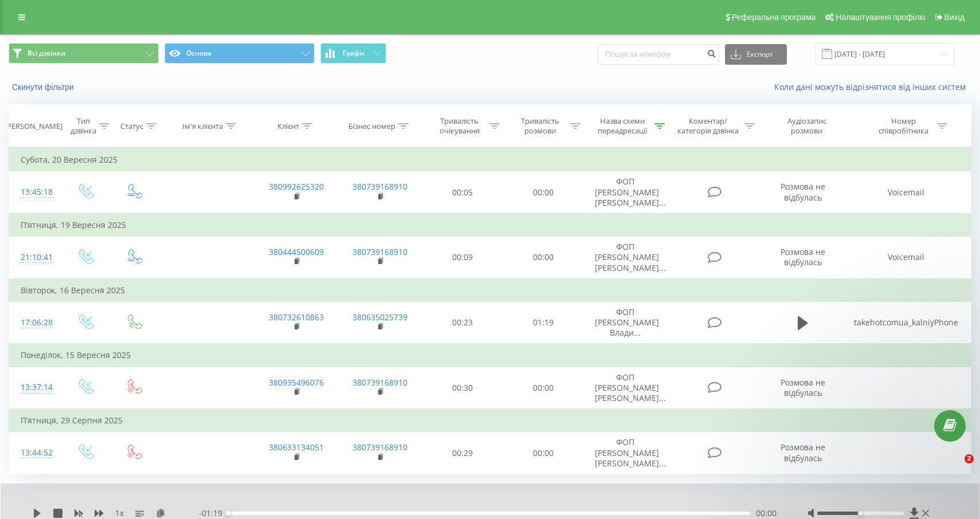  What do you see at coordinates (296, 251) in the screenshot?
I see `a: 380444500609` at bounding box center [296, 251].